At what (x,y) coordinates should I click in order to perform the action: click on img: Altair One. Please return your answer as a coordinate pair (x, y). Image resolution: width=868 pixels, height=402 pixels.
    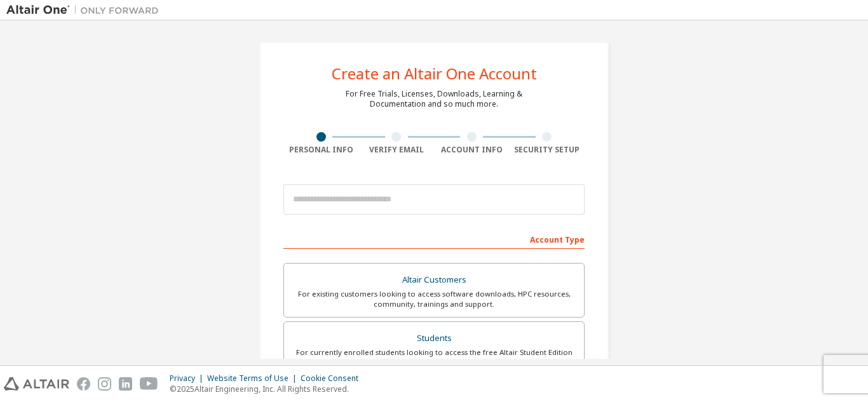
    Looking at the image, I should click on (86, 10).